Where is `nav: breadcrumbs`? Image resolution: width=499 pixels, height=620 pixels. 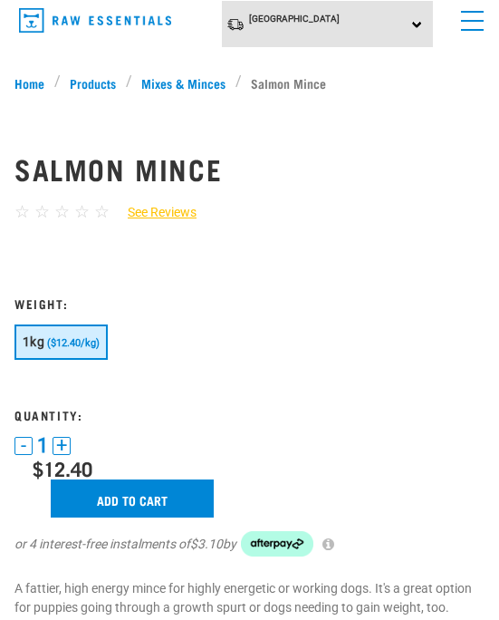 nav: breadcrumbs is located at coordinates (249, 82).